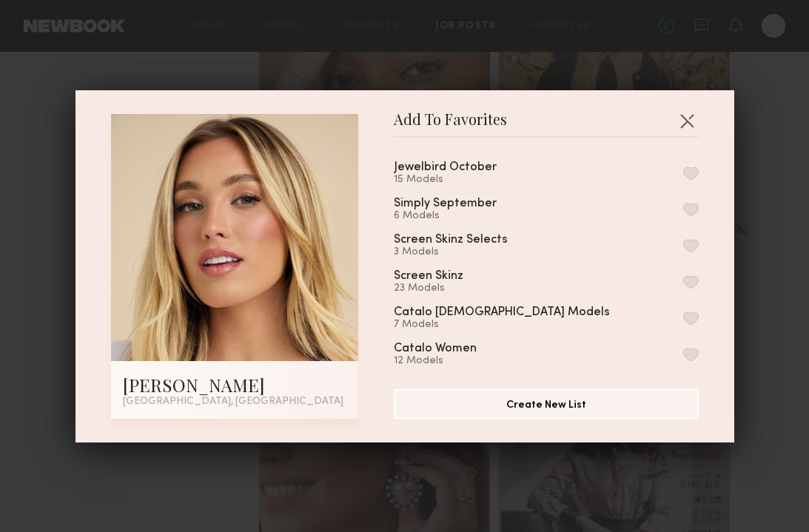 This screenshot has height=532, width=809. What do you see at coordinates (451, 240) in the screenshot?
I see `div: Screen Skinz Selects` at bounding box center [451, 240].